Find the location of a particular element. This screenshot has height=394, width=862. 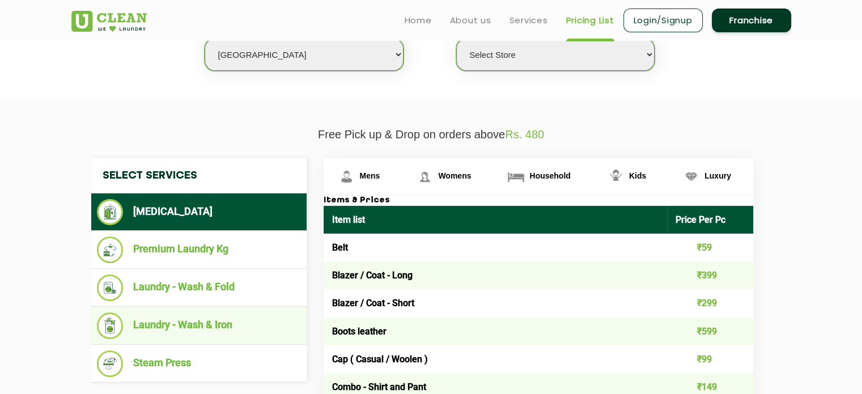

a: About us is located at coordinates (470, 20).